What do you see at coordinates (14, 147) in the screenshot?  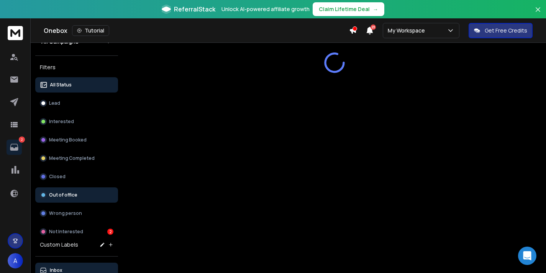 I see `a: 2` at bounding box center [14, 147].